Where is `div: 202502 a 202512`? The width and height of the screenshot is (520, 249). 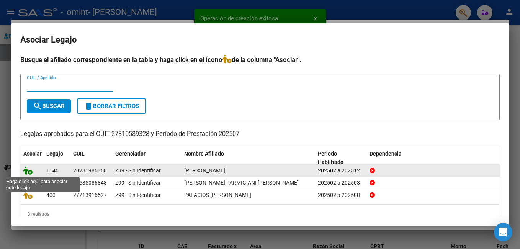
div: 202502 a 202512 is located at coordinates (341, 171).